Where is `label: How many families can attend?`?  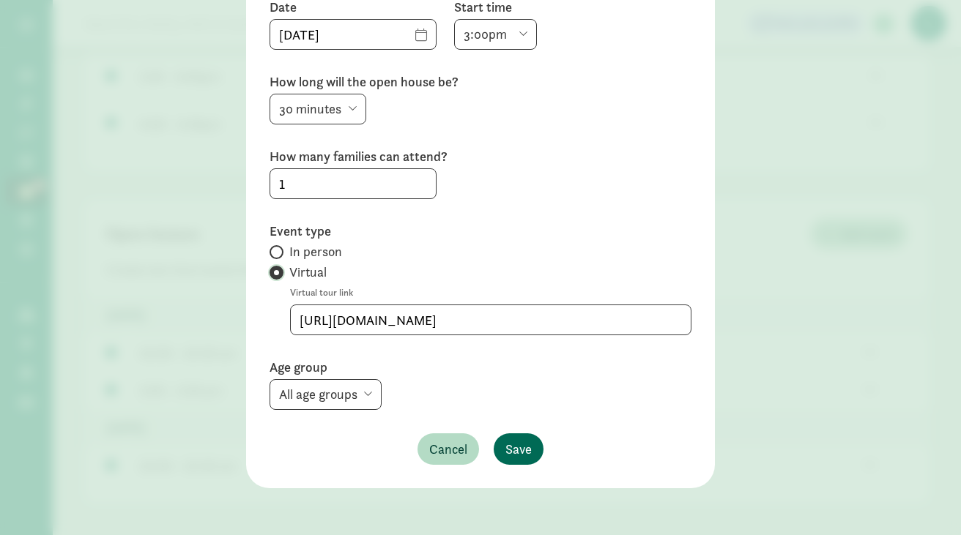 label: How many families can attend? is located at coordinates (481, 157).